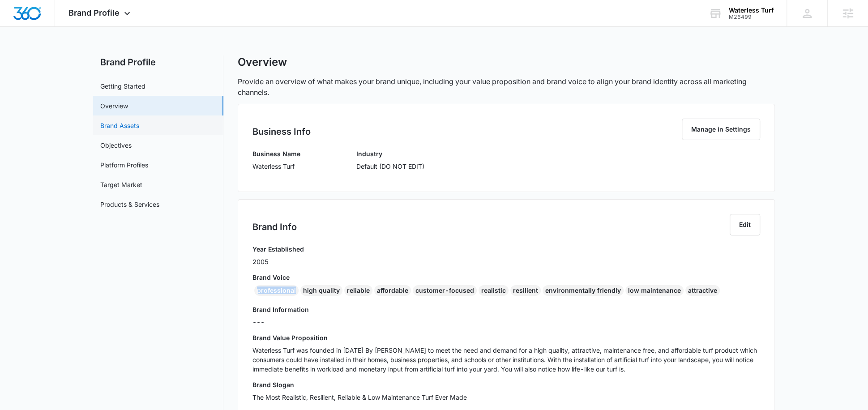  What do you see at coordinates (506, 338) in the screenshot?
I see `h3: Brand Value Proposition` at bounding box center [506, 338].